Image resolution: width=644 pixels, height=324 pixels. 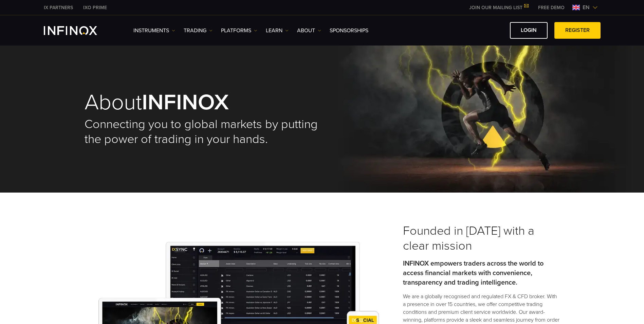 What do you see at coordinates (78, 31) in the screenshot?
I see `a: INFINOX Logo` at bounding box center [78, 31].